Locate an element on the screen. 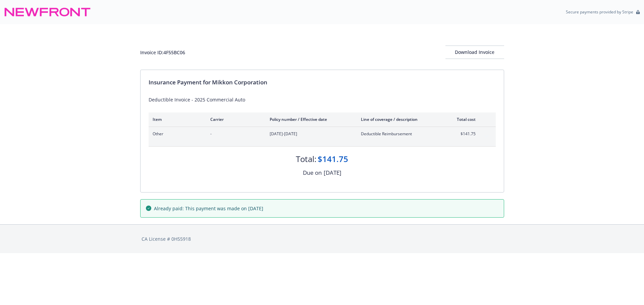 This screenshot has height=305, width=644. div: $141.75 is located at coordinates (333, 159).